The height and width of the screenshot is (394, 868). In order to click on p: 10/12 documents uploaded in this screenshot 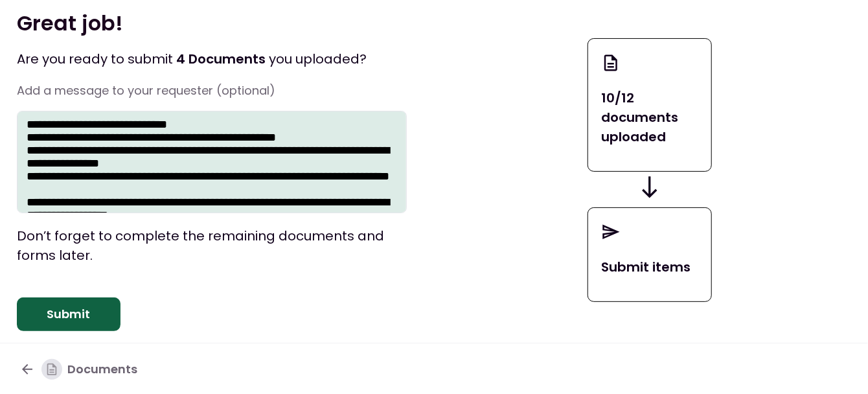, I will do `click(650, 117)`.